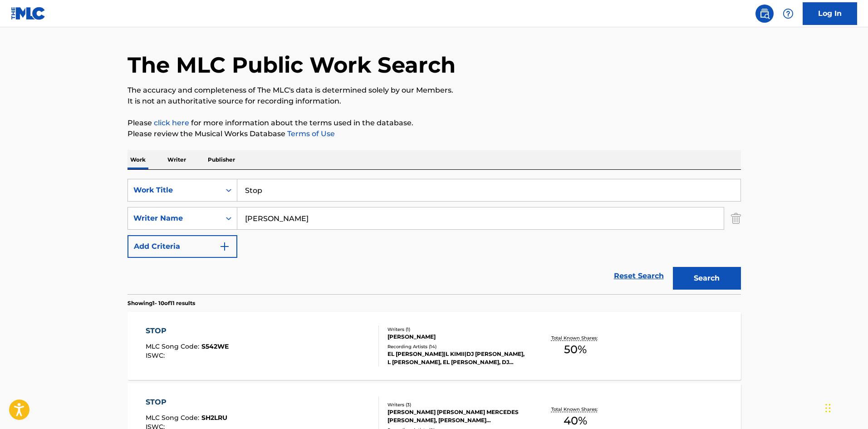 This screenshot has height=429, width=868. What do you see at coordinates (828, 408) in the screenshot?
I see `div: Drag` at bounding box center [828, 408].